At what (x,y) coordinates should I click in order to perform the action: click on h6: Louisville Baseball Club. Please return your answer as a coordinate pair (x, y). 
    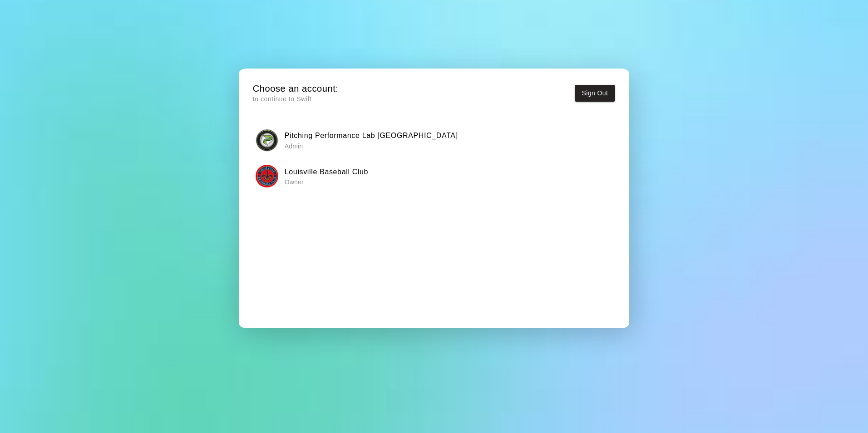
    Looking at the image, I should click on (326, 172).